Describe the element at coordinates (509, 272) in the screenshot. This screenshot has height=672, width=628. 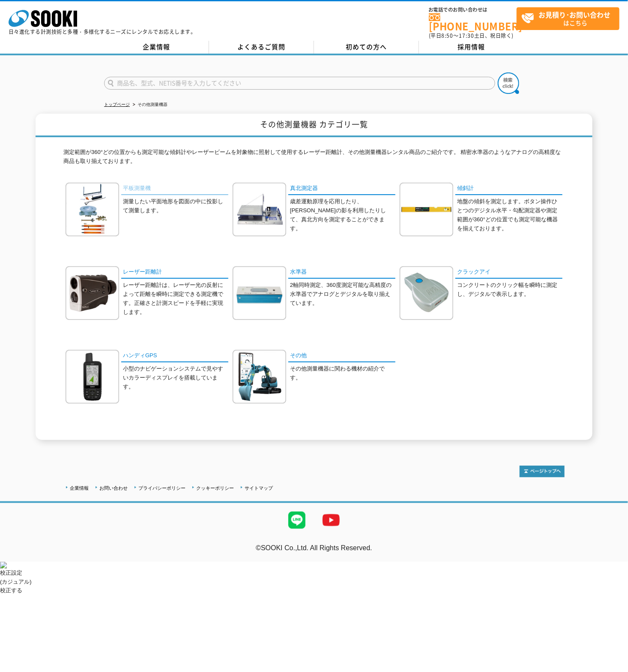
I see `a: クラックアイ` at that location.